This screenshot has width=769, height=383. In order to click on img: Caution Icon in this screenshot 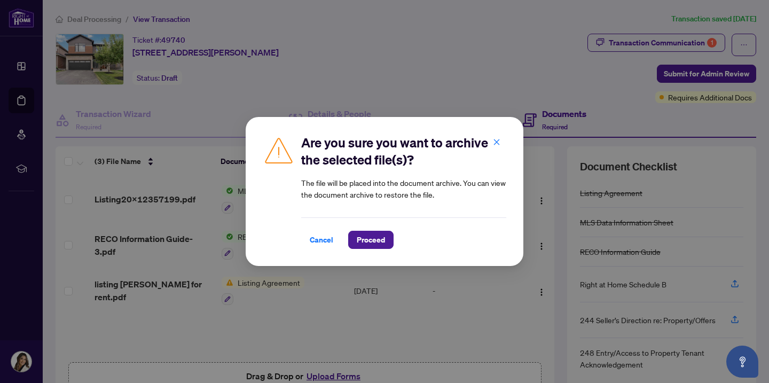, I will do `click(279, 150)`.